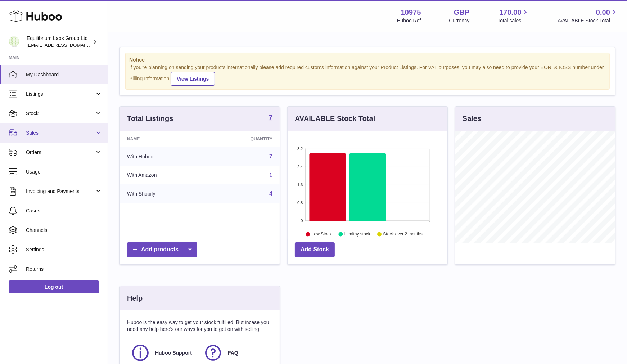  What do you see at coordinates (64, 75) in the screenshot?
I see `span: My Dashboard` at bounding box center [64, 75].